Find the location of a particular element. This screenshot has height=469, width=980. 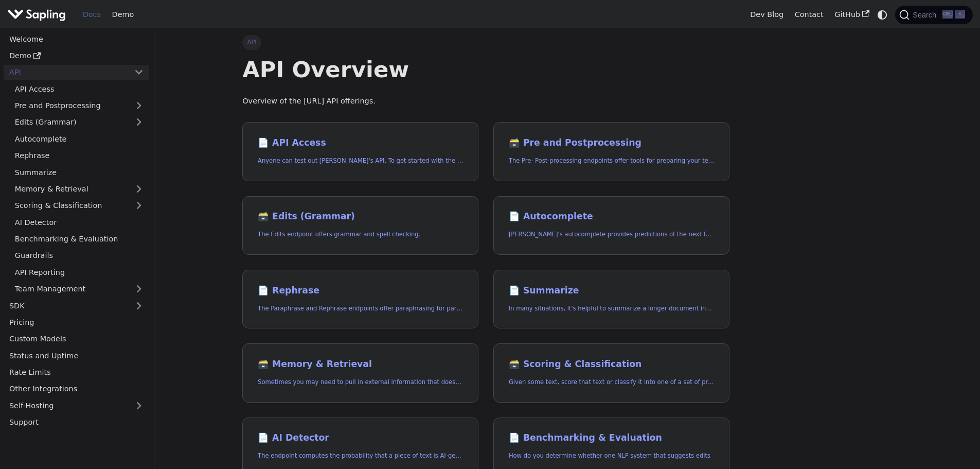

p: Sometimes you may need to pull in external information that doesn't fit in the context size of an... is located at coordinates (360, 382).